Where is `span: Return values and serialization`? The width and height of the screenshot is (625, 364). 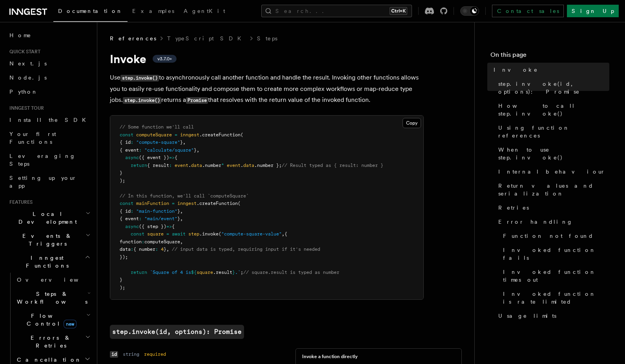 span: Return values and serialization is located at coordinates (553, 190).